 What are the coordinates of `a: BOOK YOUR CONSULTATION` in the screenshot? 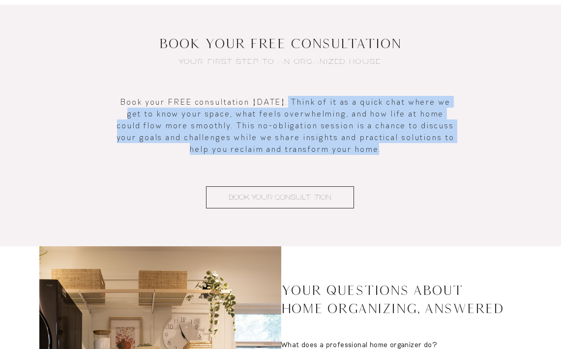 It's located at (280, 197).